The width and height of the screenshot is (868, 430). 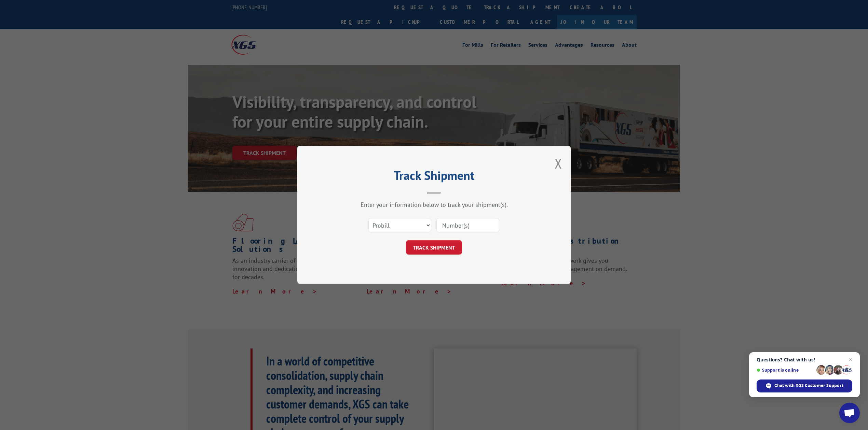 I want to click on span: Support is online, so click(x=786, y=370).